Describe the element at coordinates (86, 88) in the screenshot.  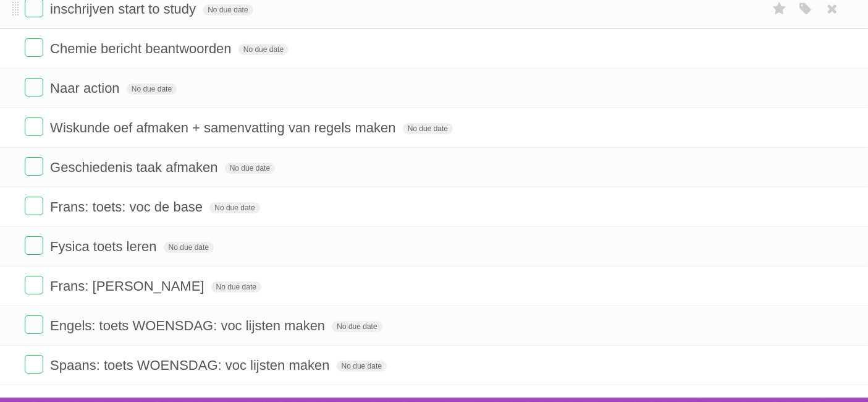
I see `span: Naar action` at that location.